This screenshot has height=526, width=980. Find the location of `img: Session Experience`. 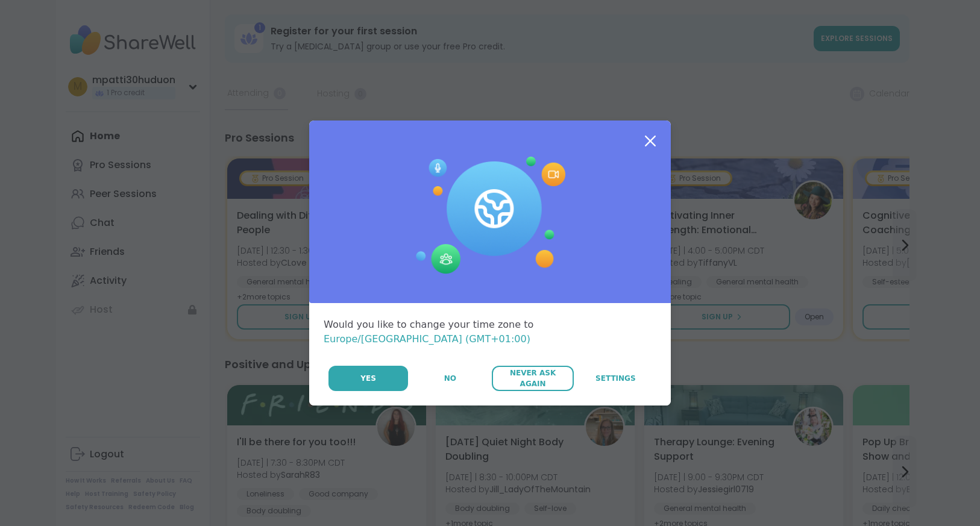

img: Session Experience is located at coordinates (490, 216).